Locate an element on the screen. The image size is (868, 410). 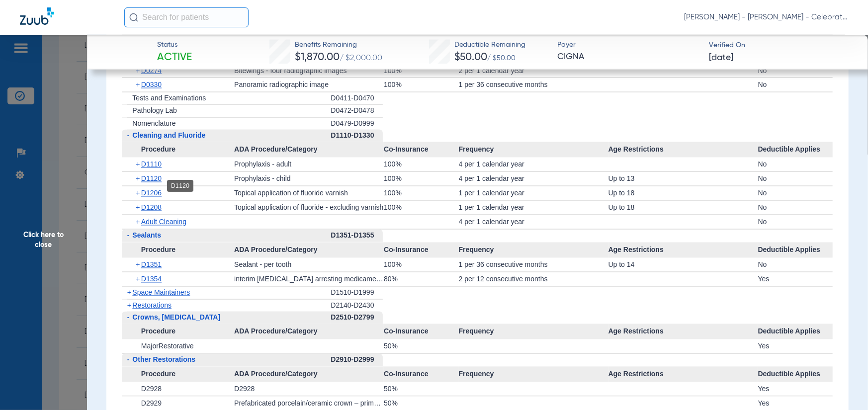
span: D1120 is located at coordinates (151, 179).